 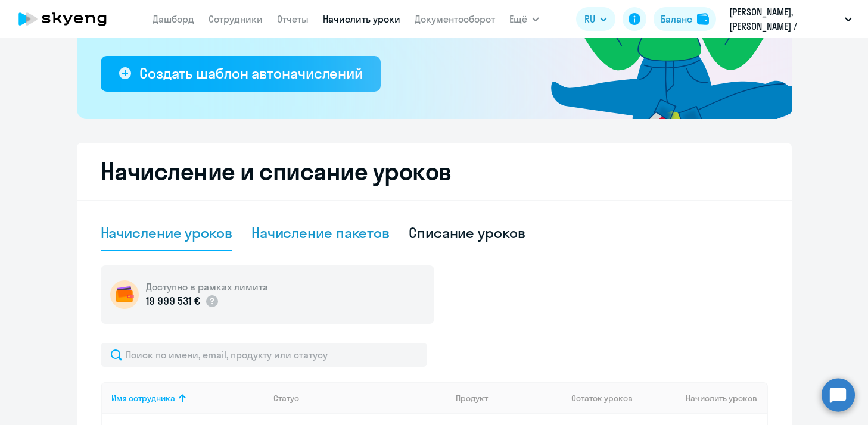 I want to click on span: RU, so click(x=590, y=19).